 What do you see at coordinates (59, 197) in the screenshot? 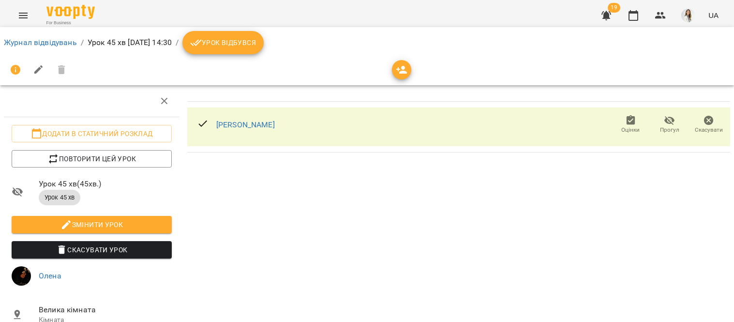
I see `span: Урок 45 хв` at bounding box center [59, 197].